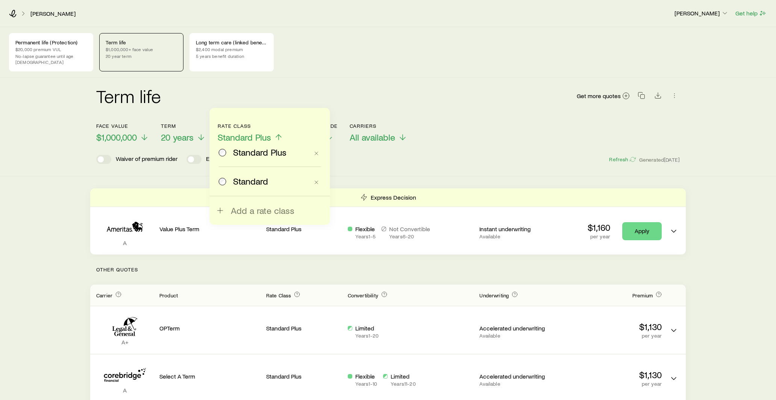 The image size is (776, 400). Describe the element at coordinates (117, 137) in the screenshot. I see `span: $1,000,000` at that location.